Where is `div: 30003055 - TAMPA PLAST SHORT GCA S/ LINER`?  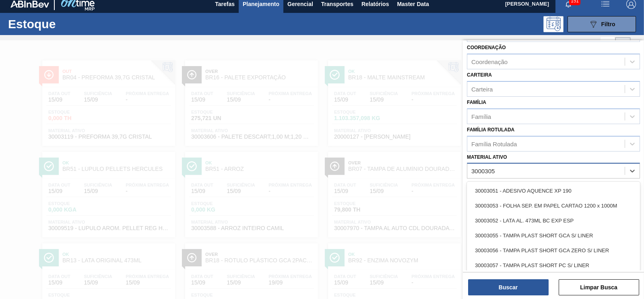 div: 30003055 - TAMPA PLAST SHORT GCA S/ LINER is located at coordinates (553, 235).